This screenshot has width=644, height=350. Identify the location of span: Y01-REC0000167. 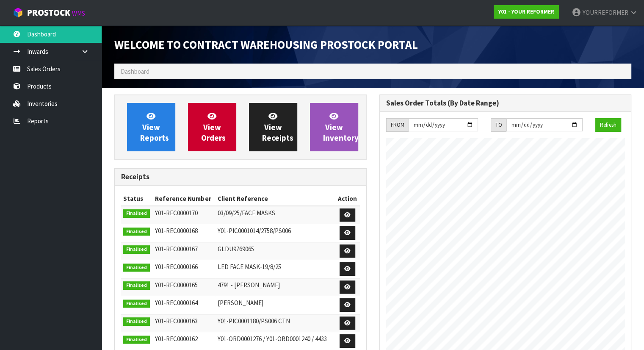
(176, 248).